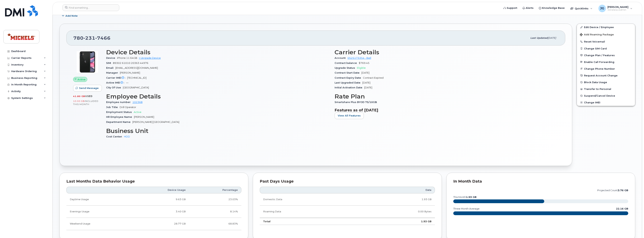 The image size is (644, 238). I want to click on span: Initial Activation Date, so click(349, 87).